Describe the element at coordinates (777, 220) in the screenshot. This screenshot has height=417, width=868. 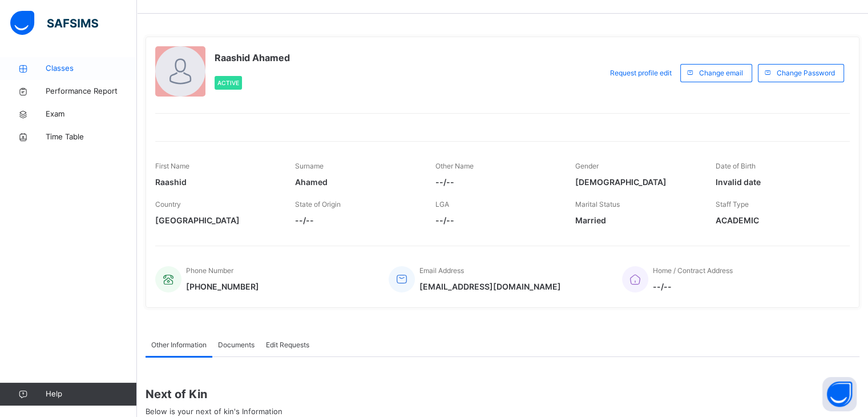
I see `span: ACADEMIC` at that location.